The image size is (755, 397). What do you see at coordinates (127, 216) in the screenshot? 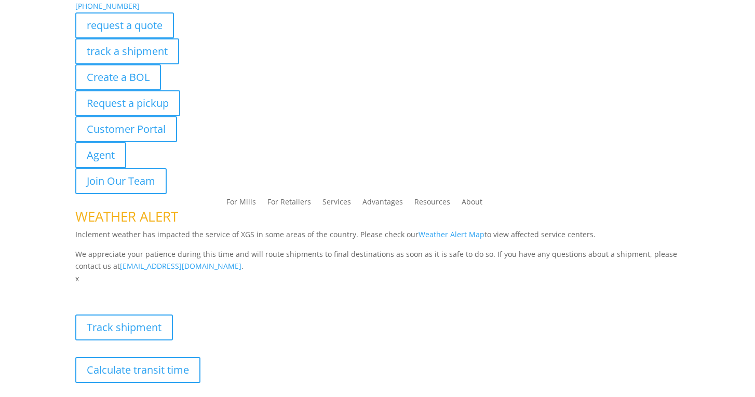
I see `span: WEATHER ALERT` at bounding box center [127, 216].